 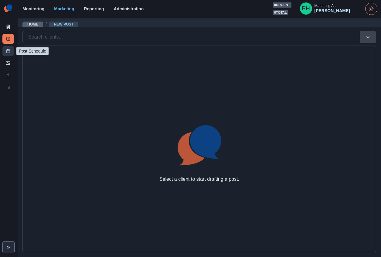 What do you see at coordinates (33, 9) in the screenshot?
I see `a: Monitoring` at bounding box center [33, 9].